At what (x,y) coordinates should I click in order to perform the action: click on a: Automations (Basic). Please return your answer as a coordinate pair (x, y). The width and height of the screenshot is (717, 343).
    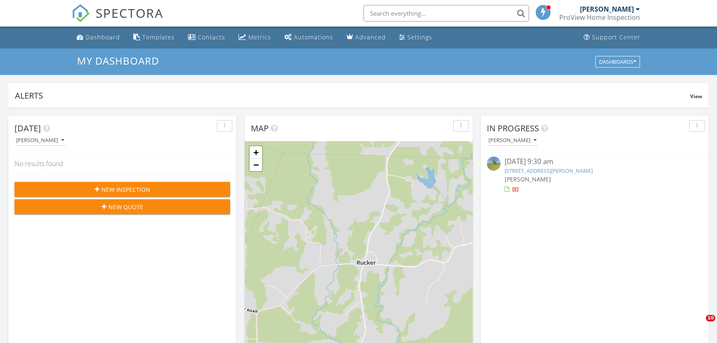
    Looking at the image, I should click on (309, 37).